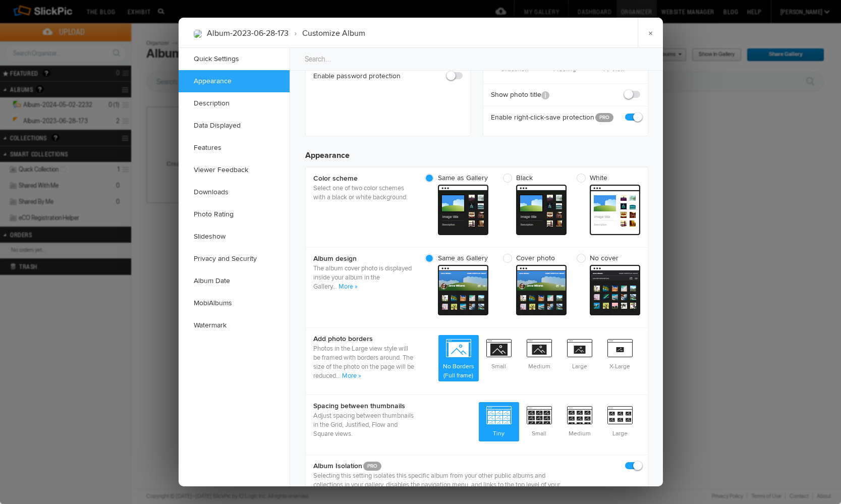 This screenshot has width=841, height=504. What do you see at coordinates (364, 178) in the screenshot?
I see `b: Color scheme` at bounding box center [364, 178].